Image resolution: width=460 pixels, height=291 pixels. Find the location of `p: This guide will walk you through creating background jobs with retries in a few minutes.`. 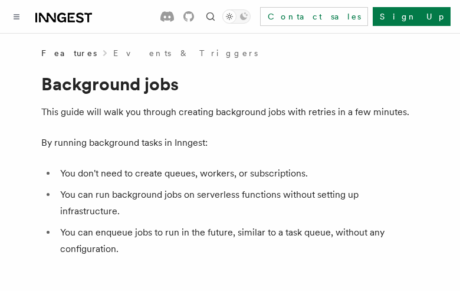

p: This guide will walk you through creating background jobs with retries in a few minutes. is located at coordinates (230, 112).